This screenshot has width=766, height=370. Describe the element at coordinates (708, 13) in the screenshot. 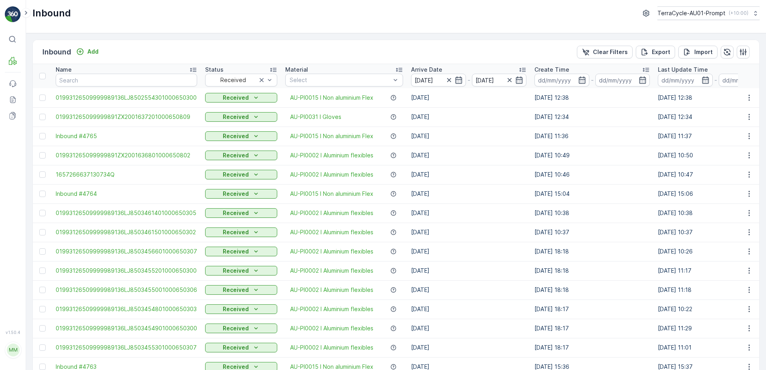

I see `button: TerraCycle-AU01-Prompt(+10:00)` at that location.